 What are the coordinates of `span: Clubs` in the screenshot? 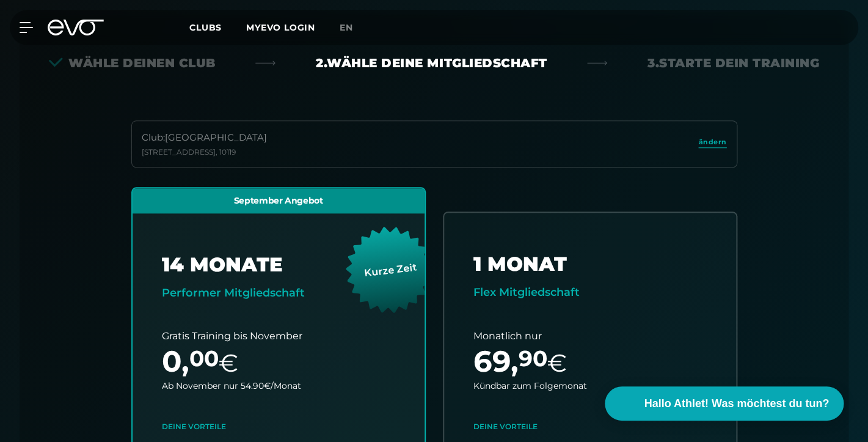 It's located at (205, 28).